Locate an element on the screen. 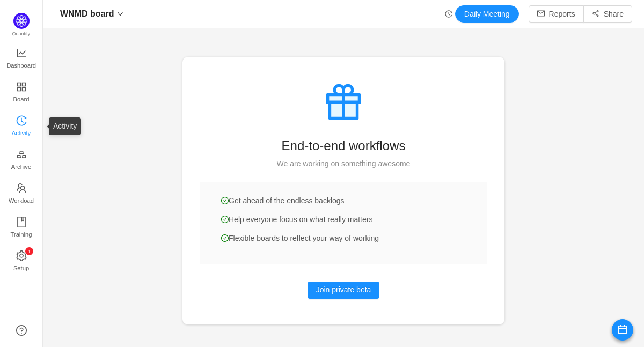 The image size is (644, 347). i: icon: book is located at coordinates (22, 222).